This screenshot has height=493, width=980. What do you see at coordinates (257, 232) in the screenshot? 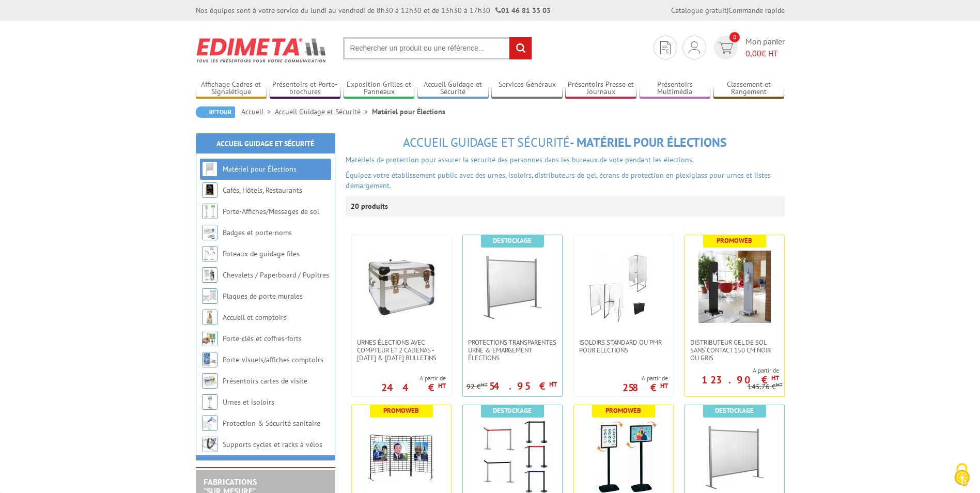
I see `a: Badges et porte-noms` at bounding box center [257, 232].